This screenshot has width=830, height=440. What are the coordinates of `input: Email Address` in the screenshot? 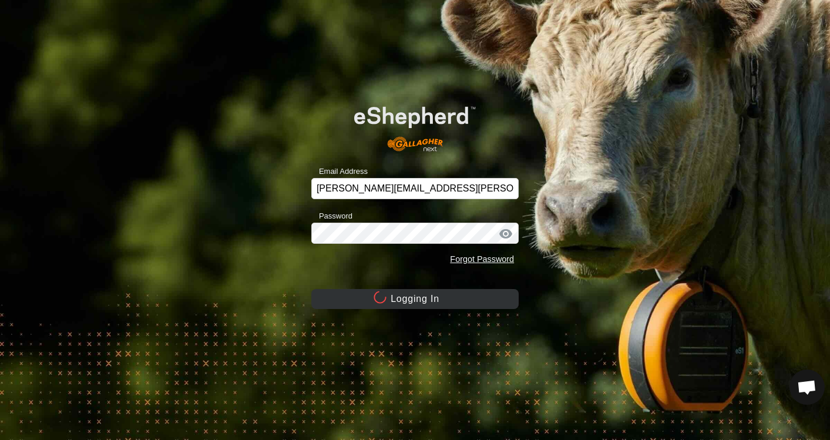 It's located at (415, 188).